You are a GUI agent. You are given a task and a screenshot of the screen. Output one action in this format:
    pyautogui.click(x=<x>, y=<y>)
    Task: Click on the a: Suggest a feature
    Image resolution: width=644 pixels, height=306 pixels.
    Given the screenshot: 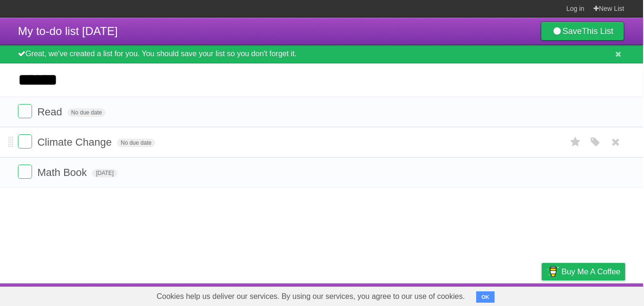 What is the action you would take?
    pyautogui.click(x=595, y=294)
    